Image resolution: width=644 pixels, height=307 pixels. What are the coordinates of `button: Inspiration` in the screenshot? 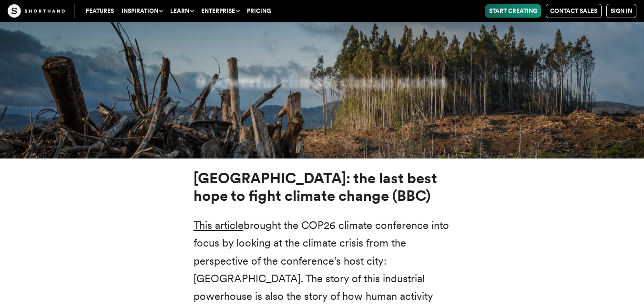 It's located at (142, 11).